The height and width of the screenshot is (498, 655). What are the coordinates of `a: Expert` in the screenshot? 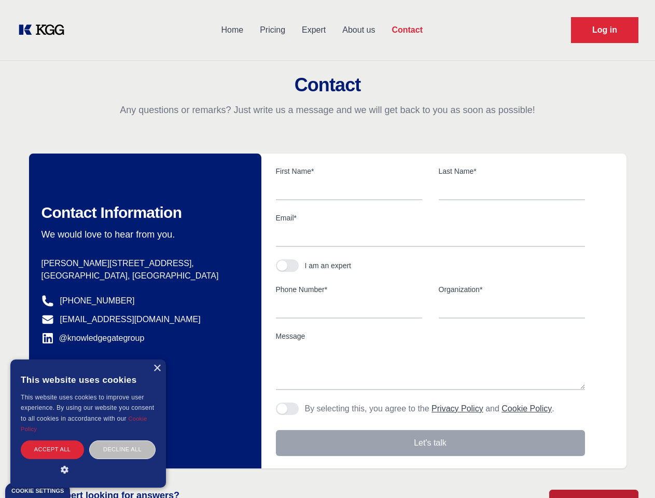 It's located at (314, 30).